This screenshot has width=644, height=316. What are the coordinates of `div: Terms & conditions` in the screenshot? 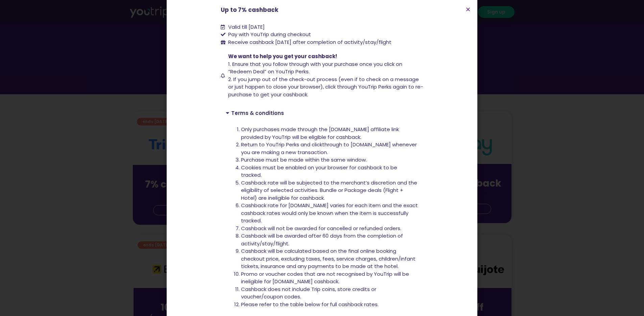 It's located at (322, 113).